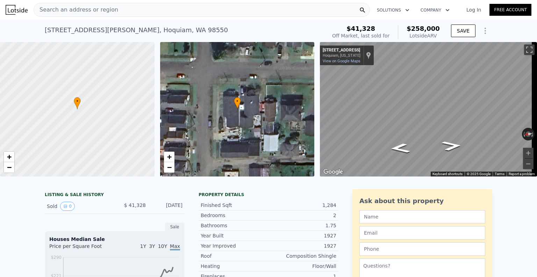  I want to click on img: Lotside, so click(16, 10).